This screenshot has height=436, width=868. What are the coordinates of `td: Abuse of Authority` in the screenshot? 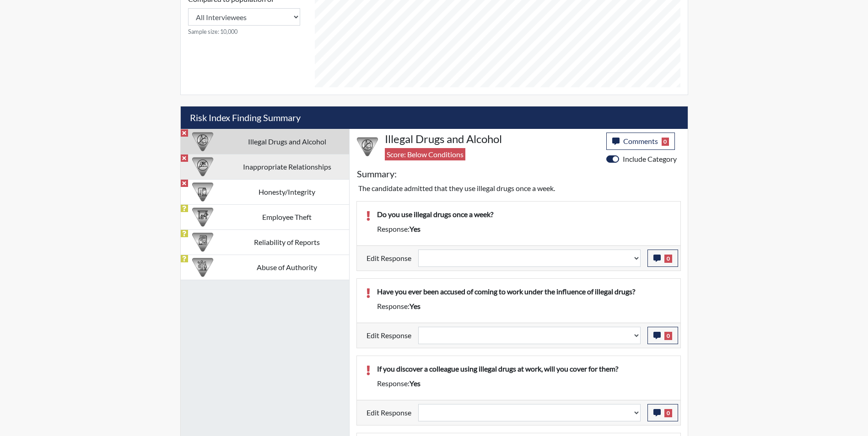 It's located at (287, 267).